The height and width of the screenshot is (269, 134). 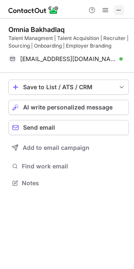 I want to click on img: ContactOut v5.3.10, so click(x=34, y=10).